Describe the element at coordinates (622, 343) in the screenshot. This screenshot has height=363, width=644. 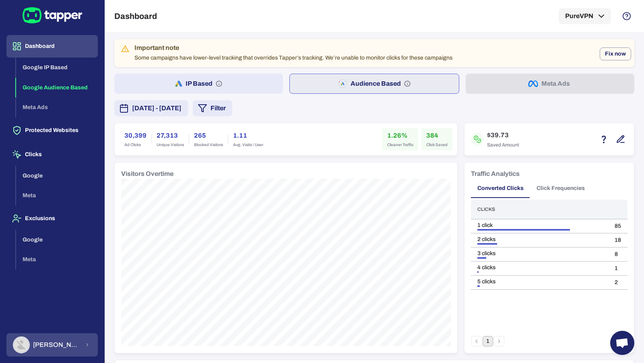
I see `div: Open chat` at that location.